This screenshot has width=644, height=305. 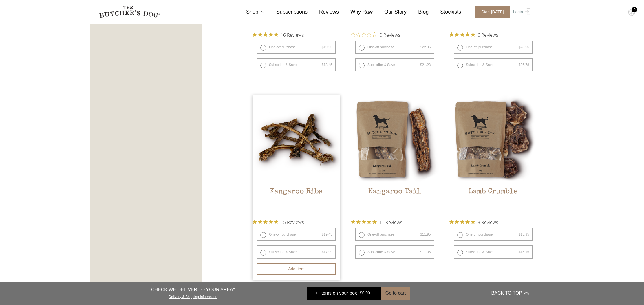 I want to click on span: 8 Reviews, so click(x=488, y=222).